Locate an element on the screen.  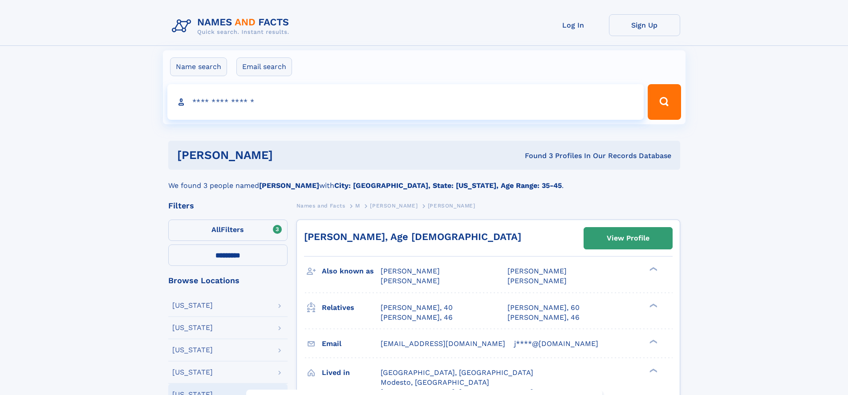
label: Email search is located at coordinates (264, 67).